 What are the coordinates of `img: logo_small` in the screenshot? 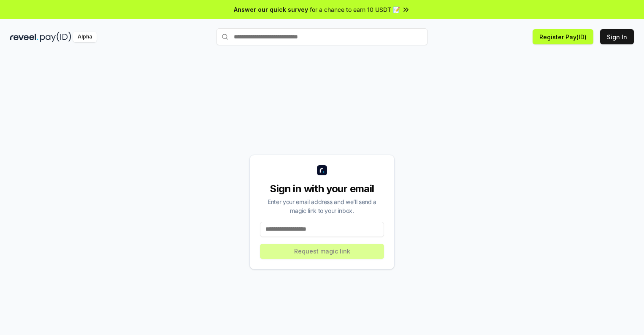 It's located at (322, 170).